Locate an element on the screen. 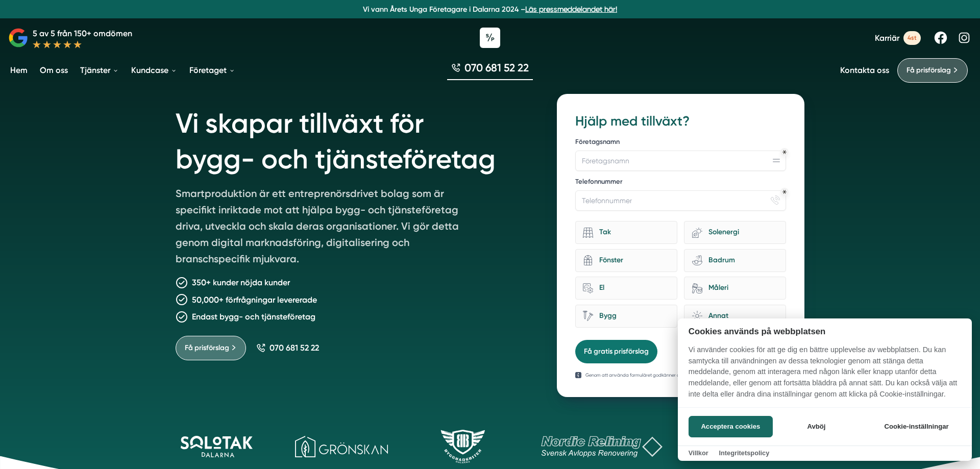 This screenshot has width=980, height=469. h2: Cookies används på webbplatsen is located at coordinates (825, 331).